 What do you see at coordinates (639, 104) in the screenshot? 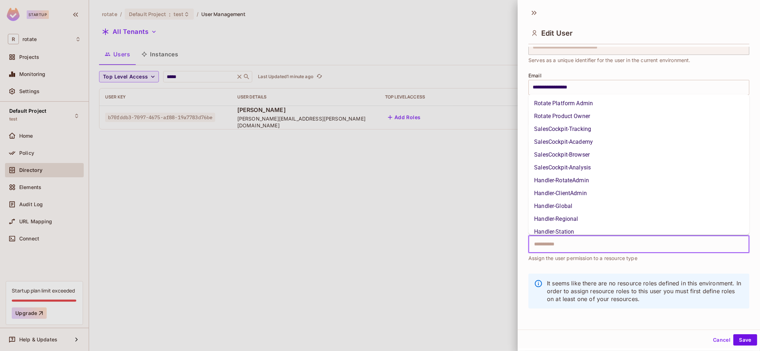
I see `li: Rotate Platform Admin` at bounding box center [639, 104].